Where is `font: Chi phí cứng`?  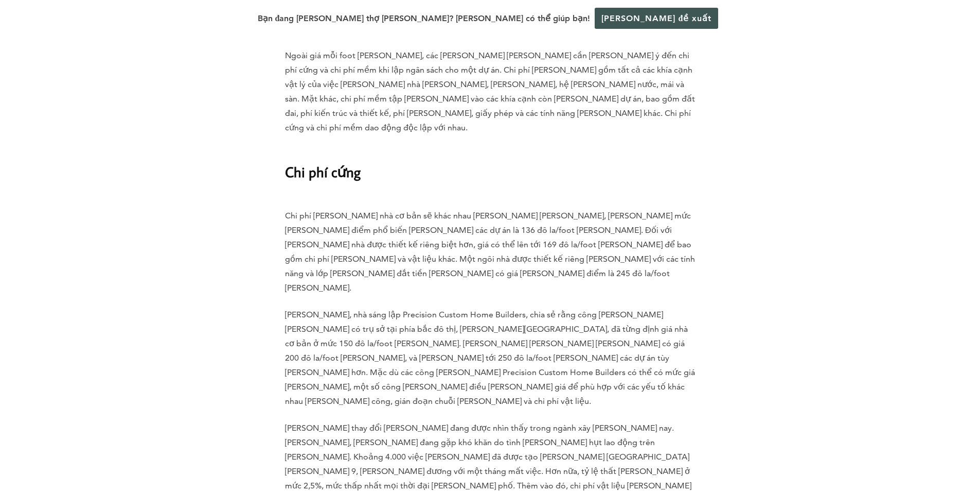 font: Chi phí cứng is located at coordinates (323, 171).